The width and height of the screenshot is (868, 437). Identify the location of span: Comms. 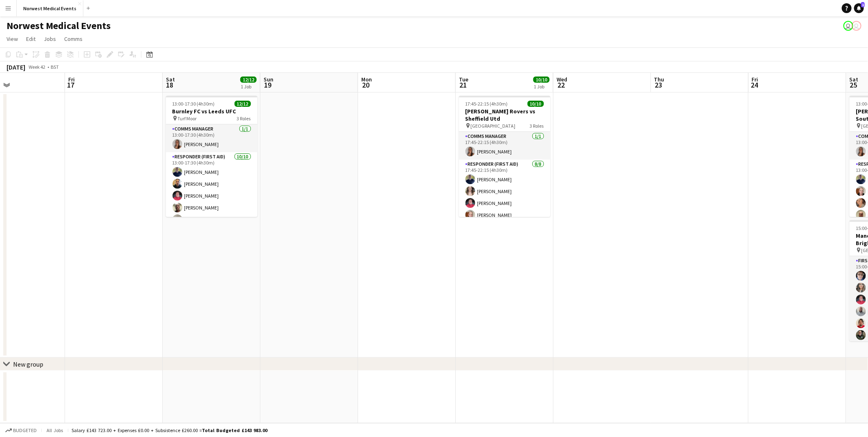
(73, 39).